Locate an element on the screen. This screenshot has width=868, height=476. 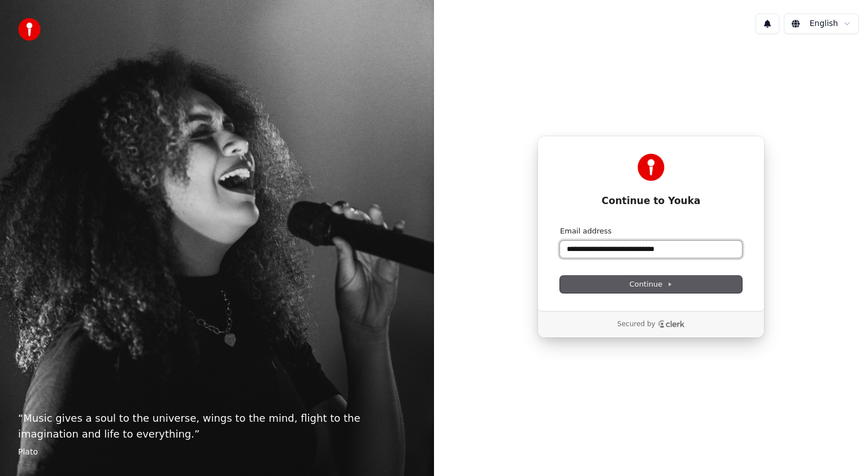
label: Email address is located at coordinates (585, 231).